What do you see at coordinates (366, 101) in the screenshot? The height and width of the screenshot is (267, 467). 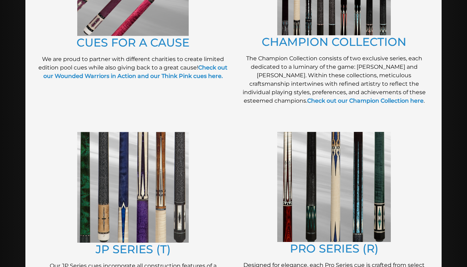 I see `a: Check out our Champion Collection here` at bounding box center [366, 101].